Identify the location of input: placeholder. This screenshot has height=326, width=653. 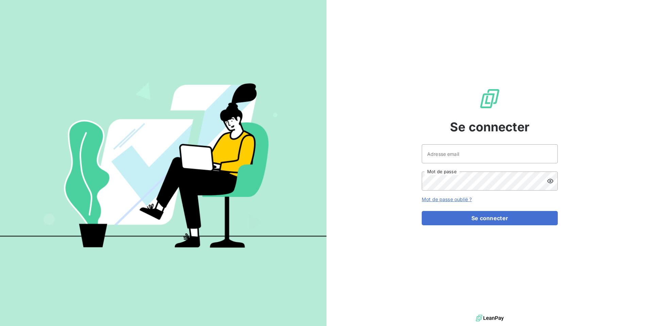
(490, 154).